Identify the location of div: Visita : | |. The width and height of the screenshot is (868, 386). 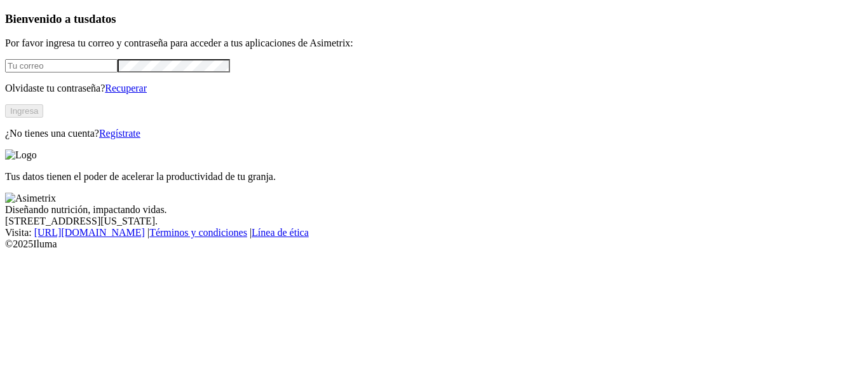
(434, 233).